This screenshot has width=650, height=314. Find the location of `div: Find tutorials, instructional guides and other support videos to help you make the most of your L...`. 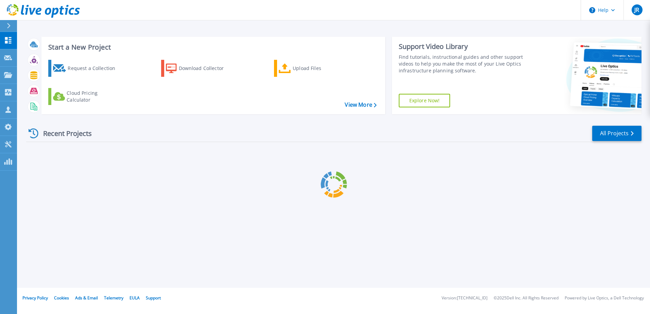

div: Find tutorials, instructional guides and other support videos to help you make the most of your L... is located at coordinates (463, 64).